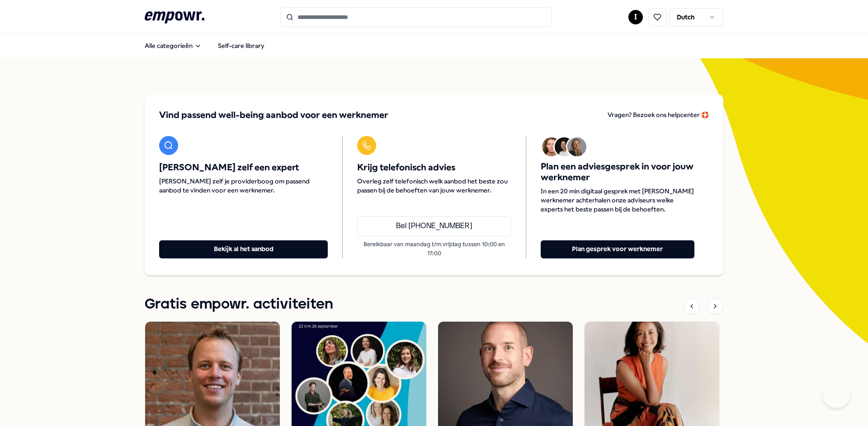 The image size is (868, 426). What do you see at coordinates (434, 186) in the screenshot?
I see `span: Overleg zelf telefonisch welk aanbod het beste zou passen bij de behoeften van jouw werknemer.` at bounding box center [434, 186].